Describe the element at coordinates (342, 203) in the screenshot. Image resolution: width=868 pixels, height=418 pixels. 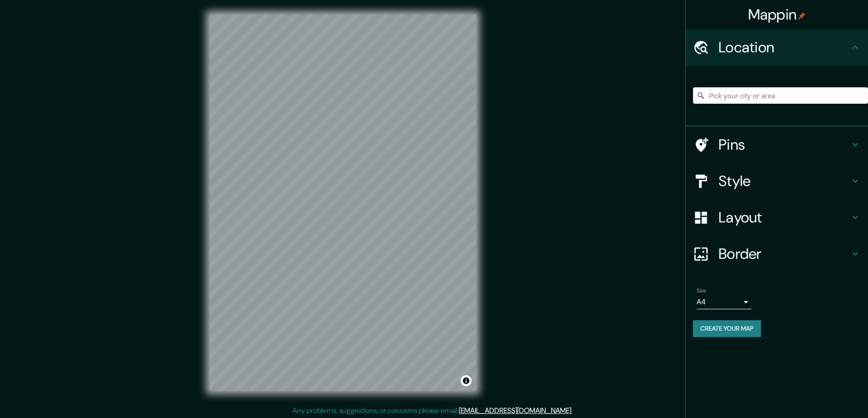
I see `canvas: Map` at that location.